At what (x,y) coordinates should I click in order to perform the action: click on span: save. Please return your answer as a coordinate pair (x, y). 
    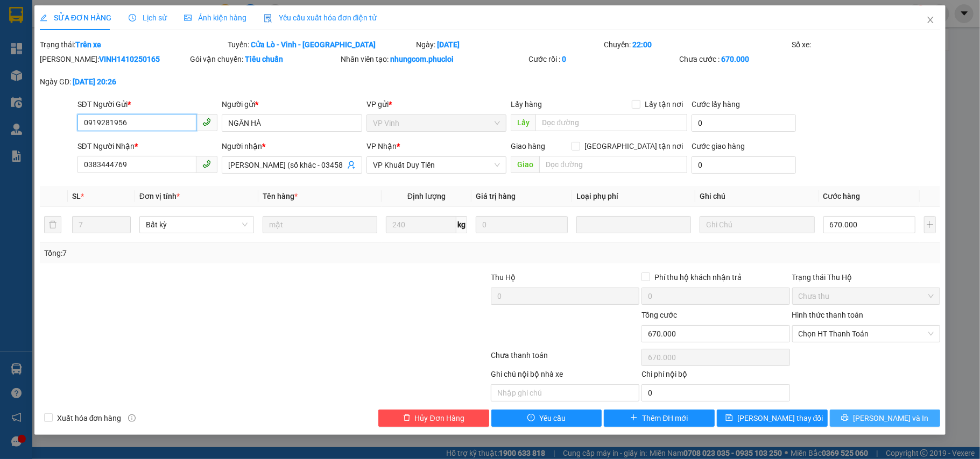
    Looking at the image, I should click on (729, 418).